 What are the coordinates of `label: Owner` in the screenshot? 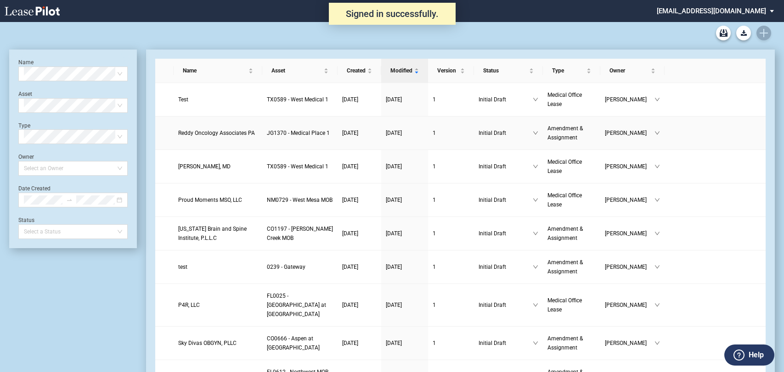 It's located at (26, 157).